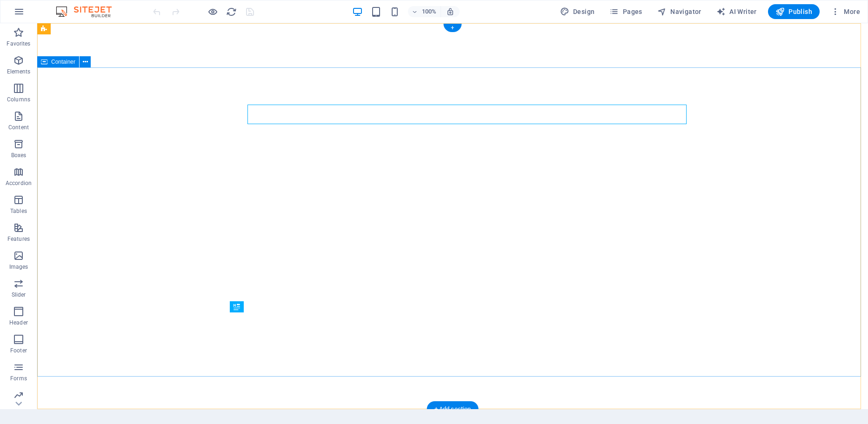 The width and height of the screenshot is (868, 424). What do you see at coordinates (231, 12) in the screenshot?
I see `i: Reload page` at bounding box center [231, 12].